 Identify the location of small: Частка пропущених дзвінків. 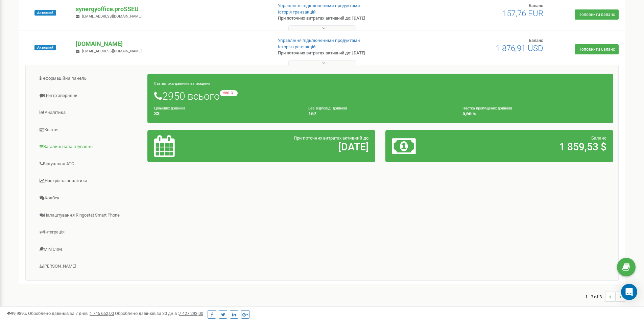
(487, 108).